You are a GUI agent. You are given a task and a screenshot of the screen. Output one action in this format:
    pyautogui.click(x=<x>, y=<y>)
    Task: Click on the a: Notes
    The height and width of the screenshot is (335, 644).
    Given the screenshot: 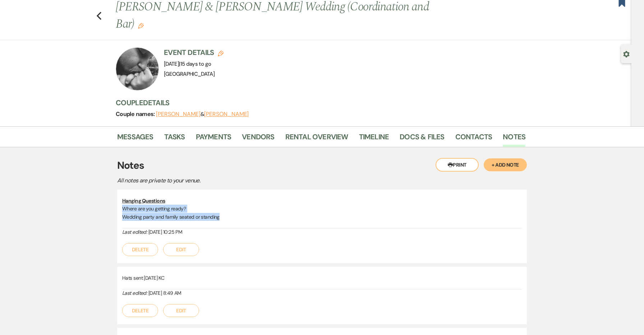 What is the action you would take?
    pyautogui.click(x=514, y=139)
    